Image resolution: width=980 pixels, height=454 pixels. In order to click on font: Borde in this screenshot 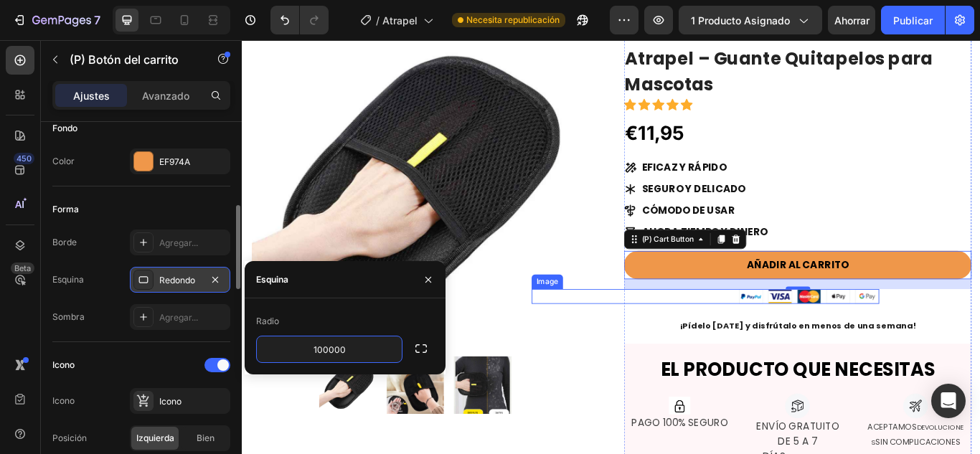, I will do `click(65, 242)`.